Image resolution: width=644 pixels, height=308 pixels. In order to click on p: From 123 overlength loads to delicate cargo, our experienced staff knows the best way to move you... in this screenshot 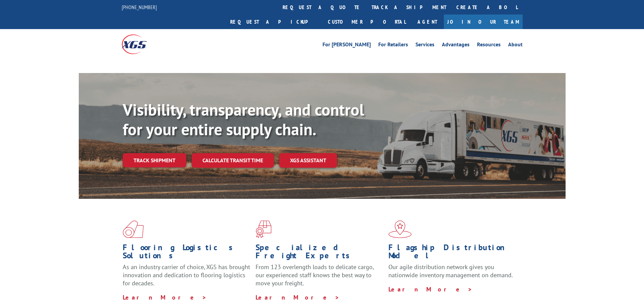, I will do `click(320, 278)`.